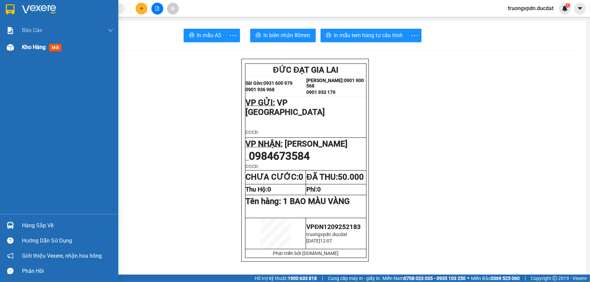 The height and width of the screenshot is (282, 590). What do you see at coordinates (141, 8) in the screenshot?
I see `button: plus` at bounding box center [141, 8].